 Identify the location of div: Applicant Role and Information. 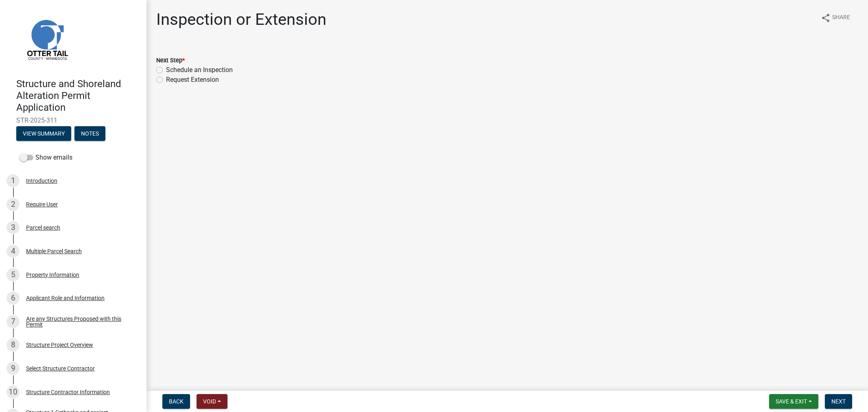
(65, 298).